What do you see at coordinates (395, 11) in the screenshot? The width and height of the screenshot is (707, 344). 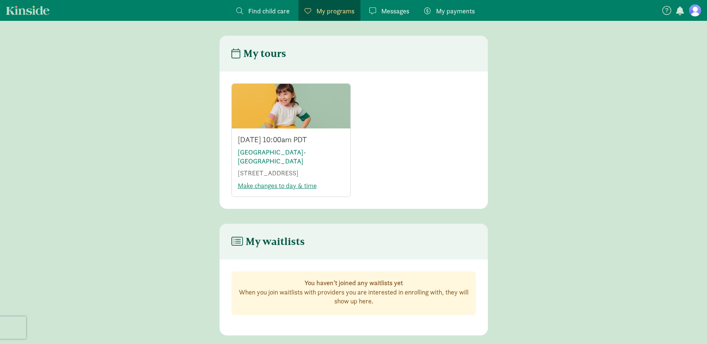 I see `span: Messages` at bounding box center [395, 11].